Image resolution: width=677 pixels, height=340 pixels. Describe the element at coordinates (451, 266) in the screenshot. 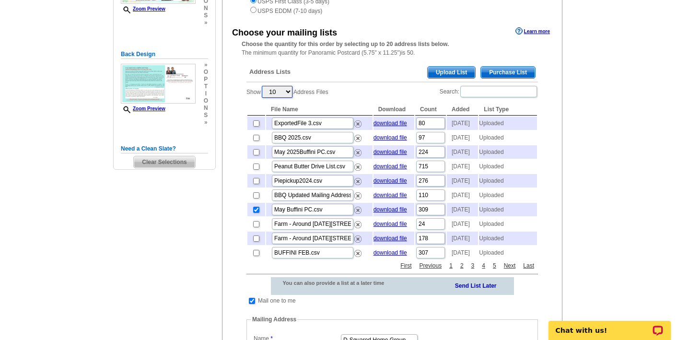

I see `a: 1` at that location.